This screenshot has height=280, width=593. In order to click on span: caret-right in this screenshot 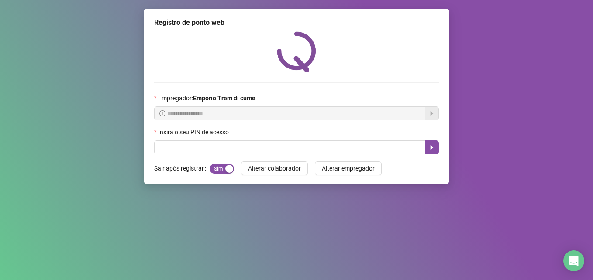, I will do `click(432, 148)`.